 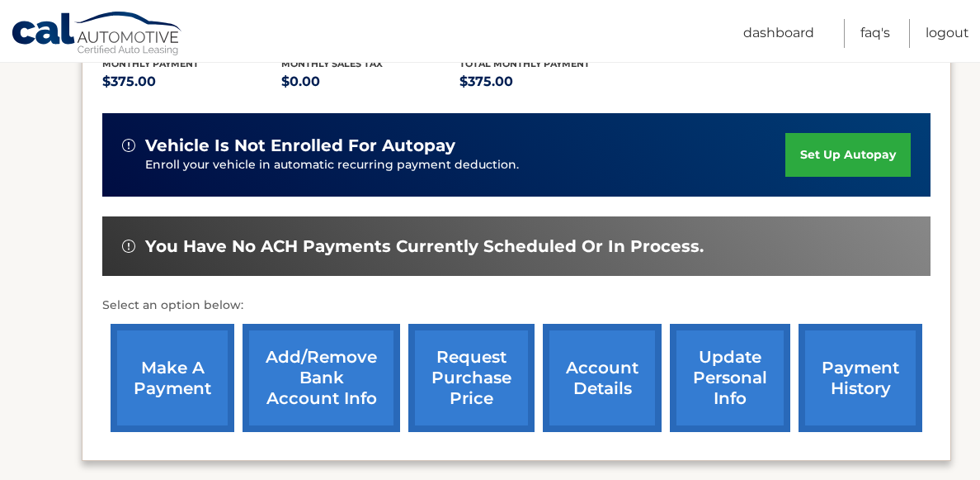 What do you see at coordinates (465, 165) in the screenshot?
I see `p: Enroll your vehicle in automatic recurring payment deduction.` at bounding box center [465, 165].